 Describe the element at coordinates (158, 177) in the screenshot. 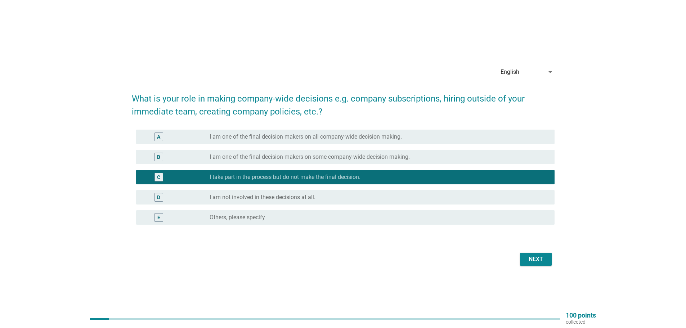

I see `div: C` at that location.